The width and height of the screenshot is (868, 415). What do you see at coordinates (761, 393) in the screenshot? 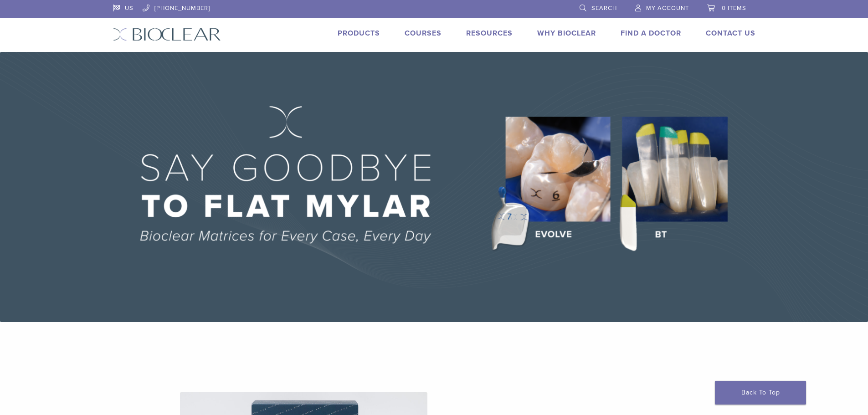
I see `a: Back To Top` at bounding box center [761, 393].